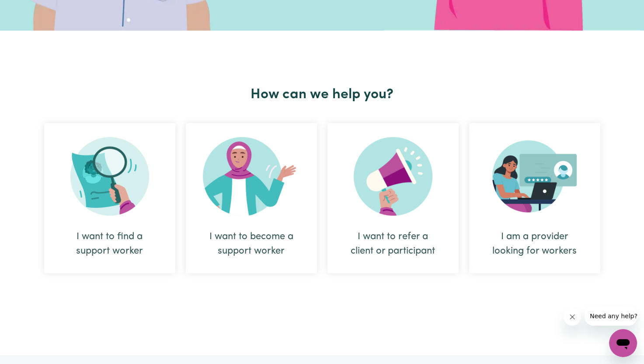 The image size is (644, 364). What do you see at coordinates (252, 177) in the screenshot?
I see `img: Become Worker` at bounding box center [252, 177].